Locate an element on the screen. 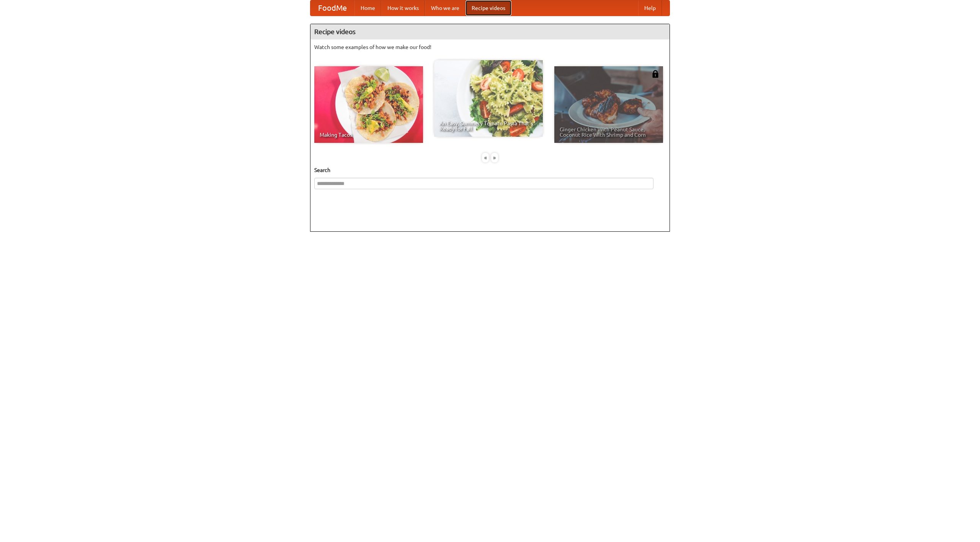  h4: Recipe videos is located at coordinates (490, 32).